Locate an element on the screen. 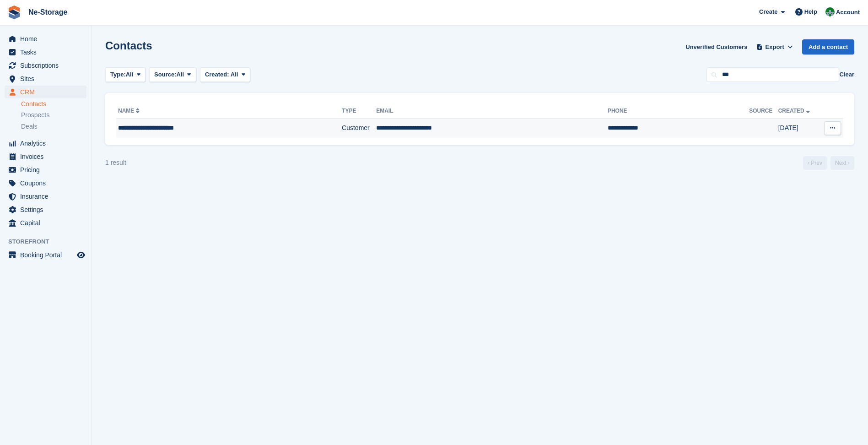 Image resolution: width=868 pixels, height=445 pixels. th: Phone is located at coordinates (678, 111).